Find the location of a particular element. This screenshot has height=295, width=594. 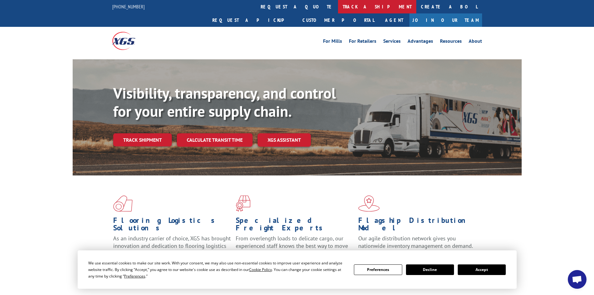

span: Cookie Policy is located at coordinates (260, 269).